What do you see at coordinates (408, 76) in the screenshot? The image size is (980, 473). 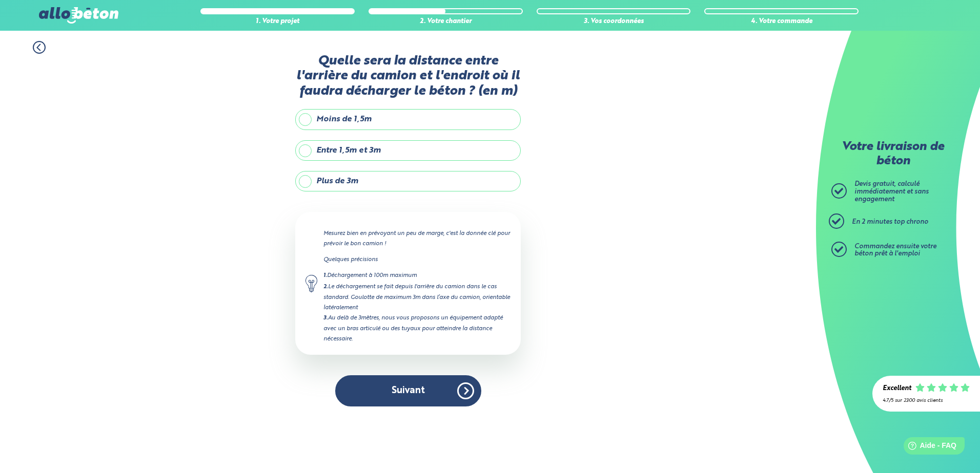 I see `label: Quelle sera la distance entre l'arrière du camion et l'endroit où il faudra décharger le béton ? ...` at bounding box center [408, 76].